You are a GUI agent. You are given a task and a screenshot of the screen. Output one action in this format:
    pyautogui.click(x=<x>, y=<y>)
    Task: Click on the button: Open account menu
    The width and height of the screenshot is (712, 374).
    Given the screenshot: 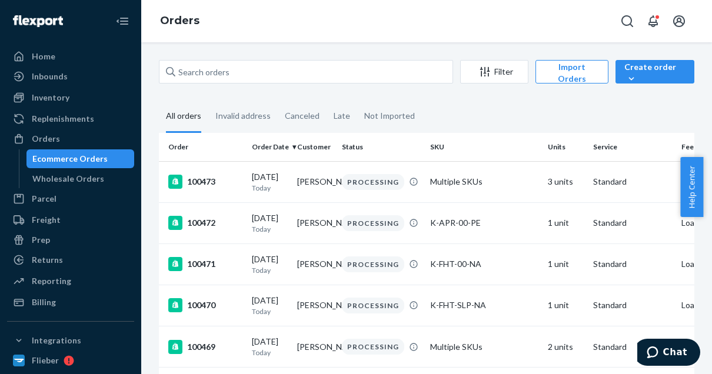 What is the action you would take?
    pyautogui.click(x=679, y=21)
    